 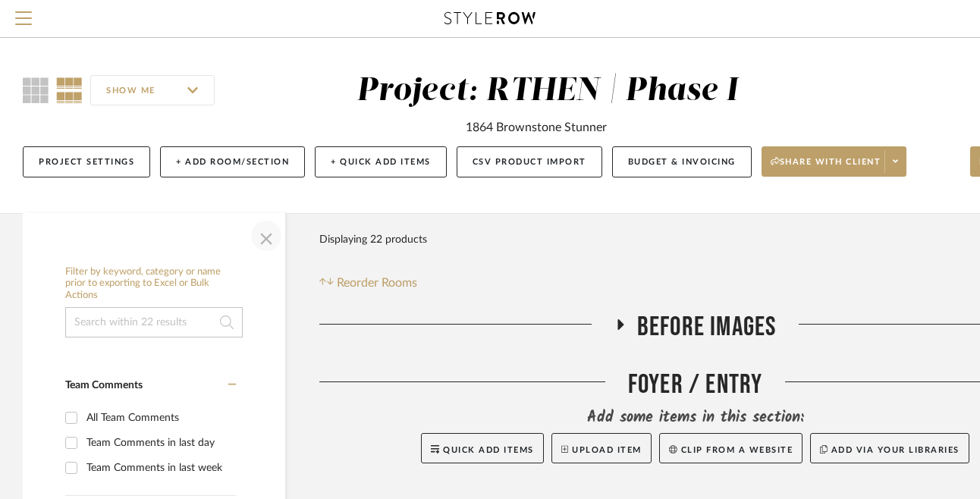 What do you see at coordinates (731, 448) in the screenshot?
I see `button: Clip from a website` at bounding box center [731, 448].